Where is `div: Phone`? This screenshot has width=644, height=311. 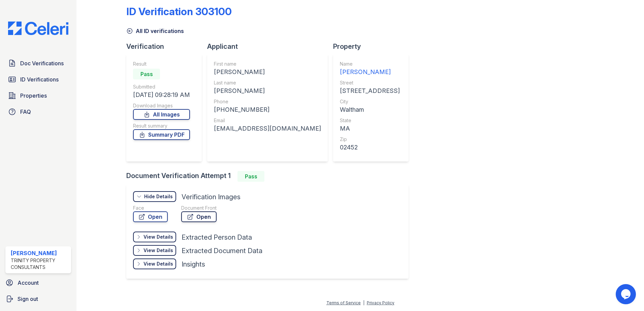
div: Phone is located at coordinates (267, 102).